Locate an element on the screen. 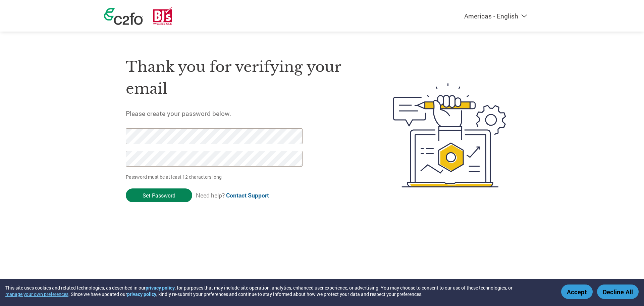 Image resolution: width=644 pixels, height=306 pixels. div: This site uses cookies and related technologies, as described in our , for purposes that may incl... is located at coordinates (278, 291).